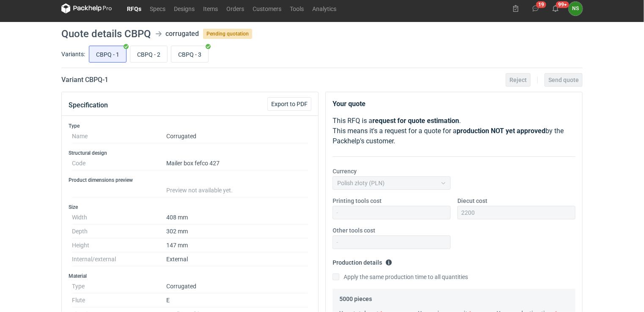 This screenshot has height=312, width=644. Describe the element at coordinates (190, 54) in the screenshot. I see `label: CBPQ - 3` at that location.